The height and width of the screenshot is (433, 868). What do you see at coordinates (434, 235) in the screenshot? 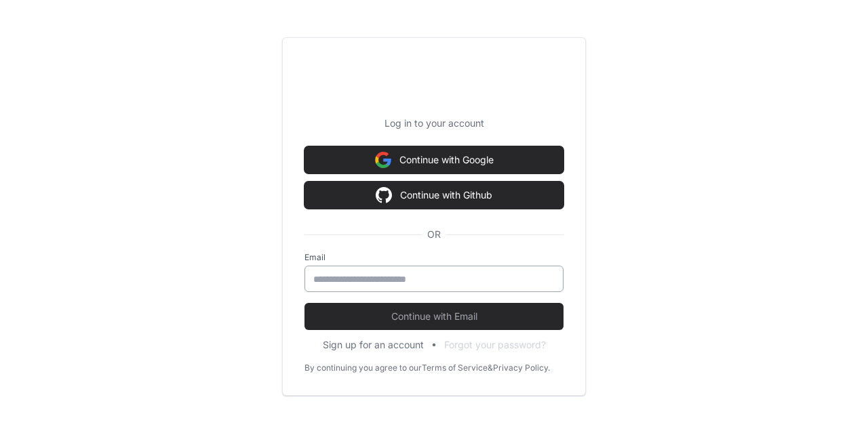
I see `span: OR` at bounding box center [434, 235].